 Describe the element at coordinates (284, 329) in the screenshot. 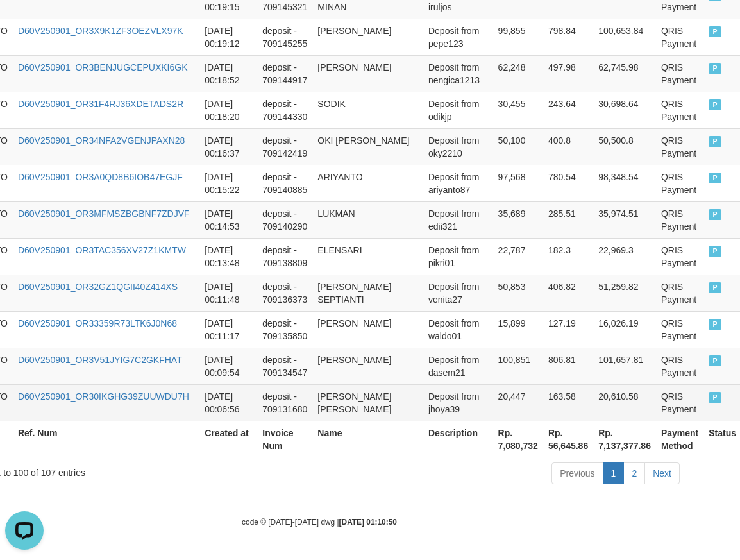

I see `td: deposit - 709135850` at that location.